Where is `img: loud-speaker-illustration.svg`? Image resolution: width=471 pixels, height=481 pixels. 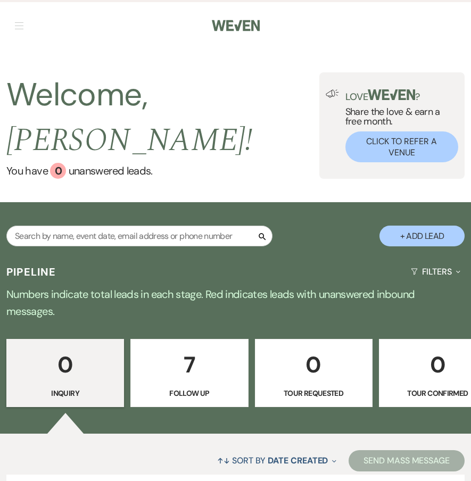 img: loud-speaker-illustration.svg is located at coordinates (332, 94).